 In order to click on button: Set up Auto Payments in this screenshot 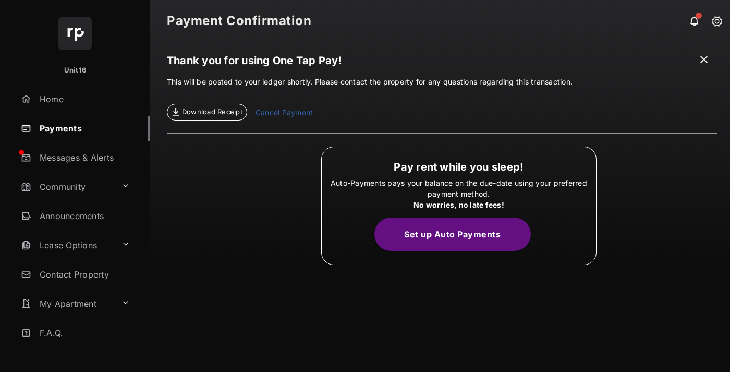, I will do `click(453, 234)`.